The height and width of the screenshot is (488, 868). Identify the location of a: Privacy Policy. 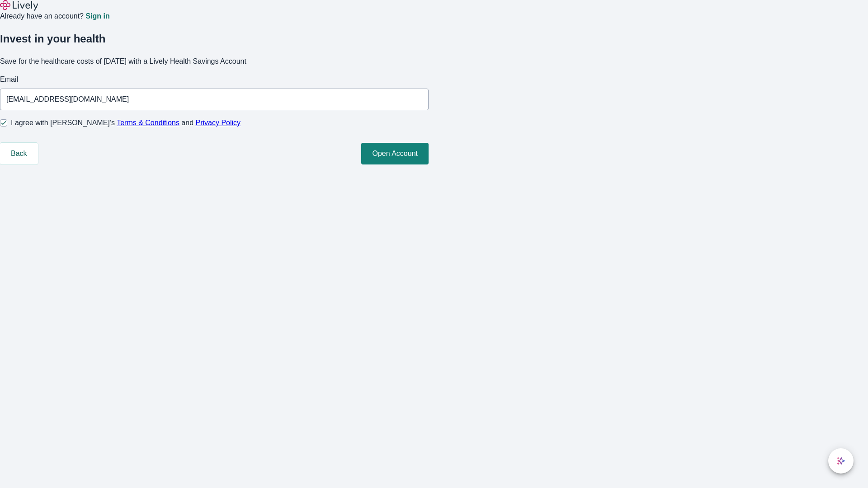
(218, 123).